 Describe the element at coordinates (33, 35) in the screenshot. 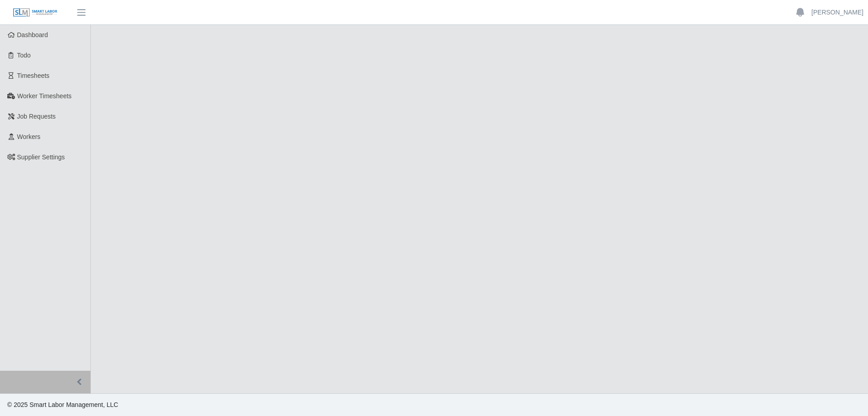

I see `span: Dashboard` at that location.